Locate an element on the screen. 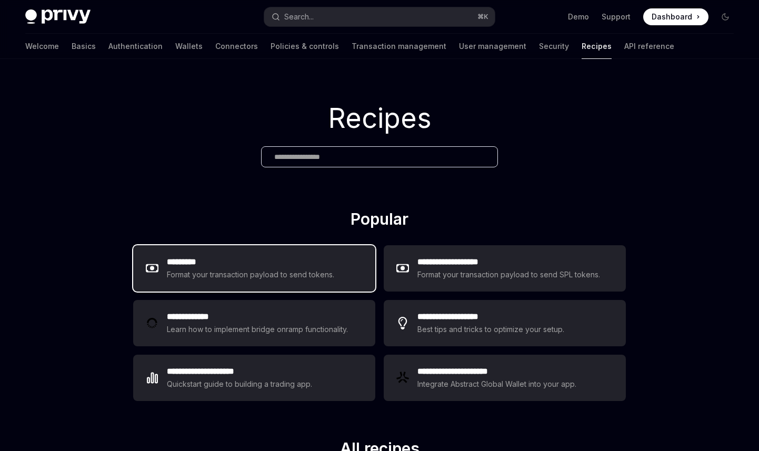 This screenshot has height=451, width=759. a: Recipes is located at coordinates (597, 46).